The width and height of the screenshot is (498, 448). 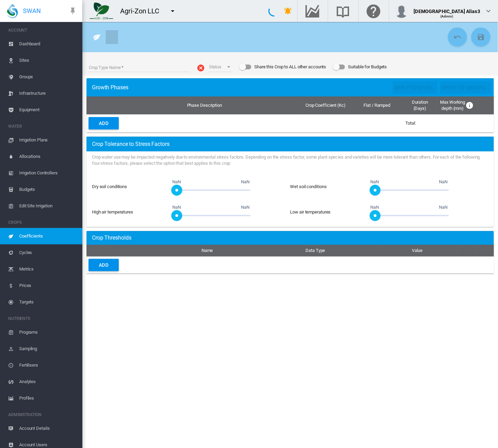 What do you see at coordinates (448, 123) in the screenshot?
I see `td: Total:` at bounding box center [448, 123].